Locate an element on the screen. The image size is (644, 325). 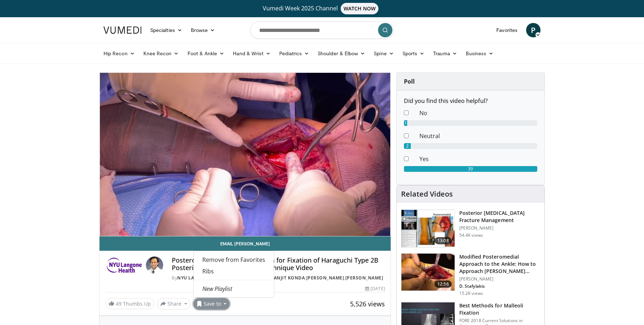
span: P is located at coordinates (534, 30).